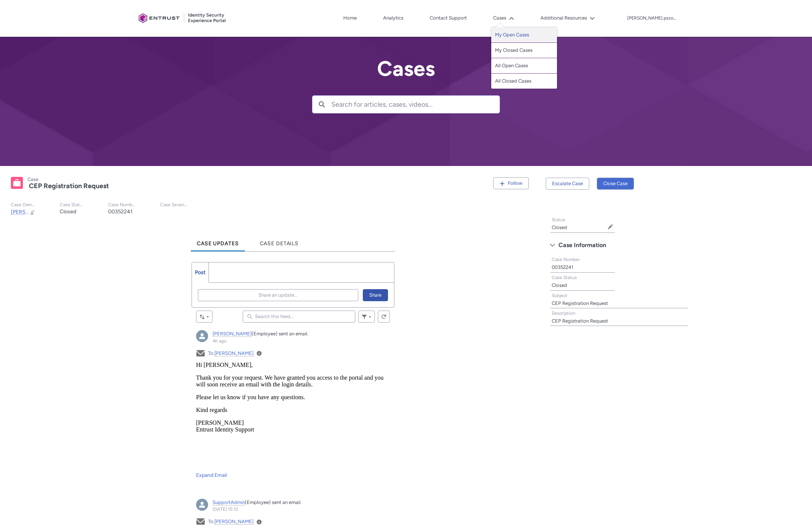 This screenshot has height=528, width=812. I want to click on span: Case Number, so click(566, 259).